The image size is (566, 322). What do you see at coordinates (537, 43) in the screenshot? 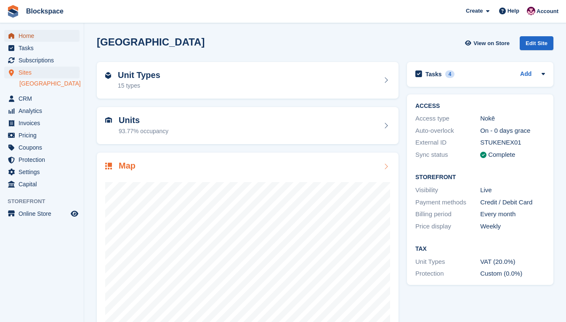
I see `div: Edit Site` at bounding box center [537, 43].